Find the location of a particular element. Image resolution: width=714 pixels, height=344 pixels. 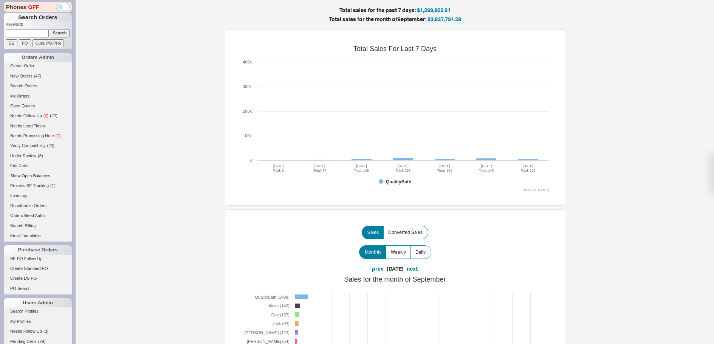

span: ( 20 ) is located at coordinates (51, 146).